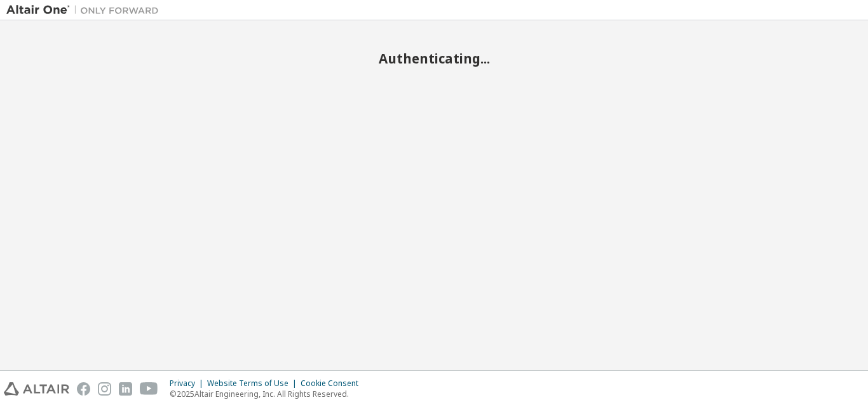  Describe the element at coordinates (83, 389) in the screenshot. I see `img: facebook.svg` at that location.